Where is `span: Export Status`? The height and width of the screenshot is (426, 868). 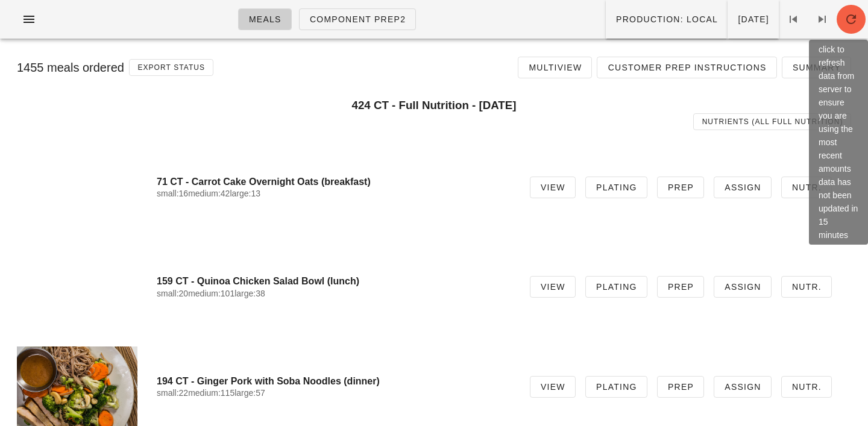
span: Export Status is located at coordinates (170, 67).